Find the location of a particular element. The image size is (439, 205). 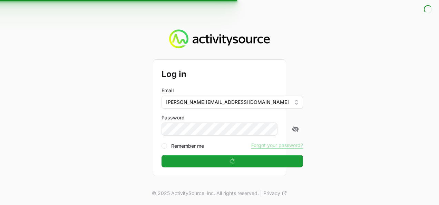

label: Password is located at coordinates (232, 118).